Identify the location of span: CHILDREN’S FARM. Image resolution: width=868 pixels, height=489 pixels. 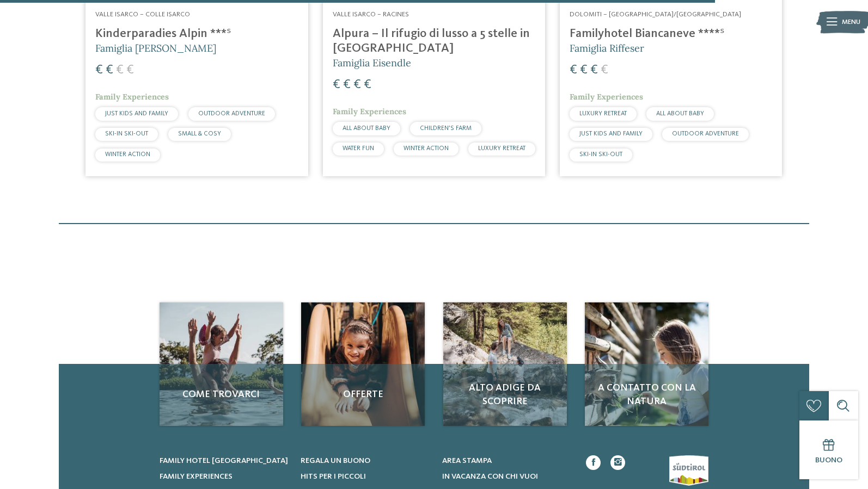
(445, 128).